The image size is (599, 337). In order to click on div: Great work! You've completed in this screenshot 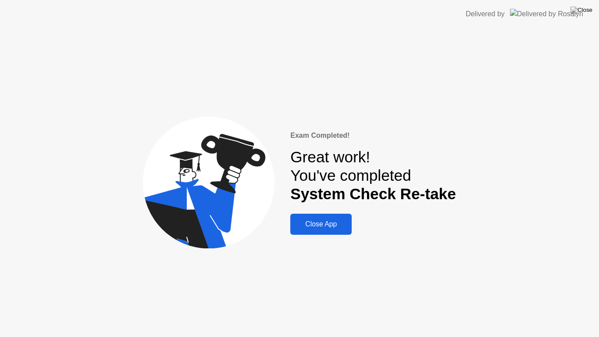, I will do `click(373, 175)`.